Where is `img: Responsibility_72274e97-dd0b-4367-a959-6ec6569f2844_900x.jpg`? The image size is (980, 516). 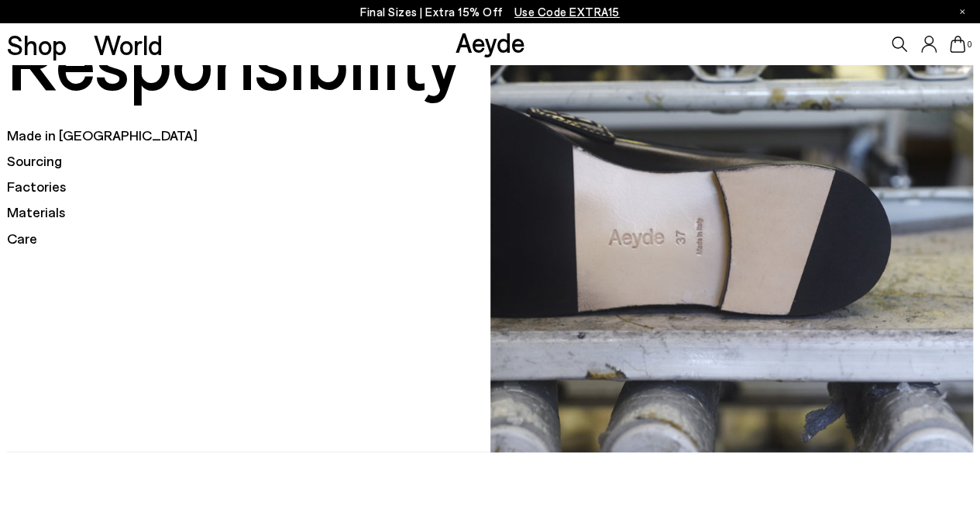 img: Responsibility_72274e97-dd0b-4367-a959-6ec6569f2844_900x.jpg is located at coordinates (732, 227).